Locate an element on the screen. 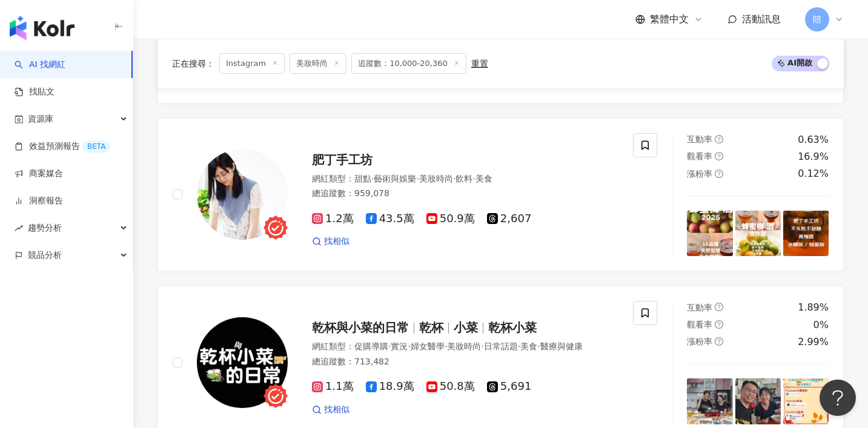 This screenshot has height=428, width=868. span: 活動訊息 is located at coordinates (761, 18).